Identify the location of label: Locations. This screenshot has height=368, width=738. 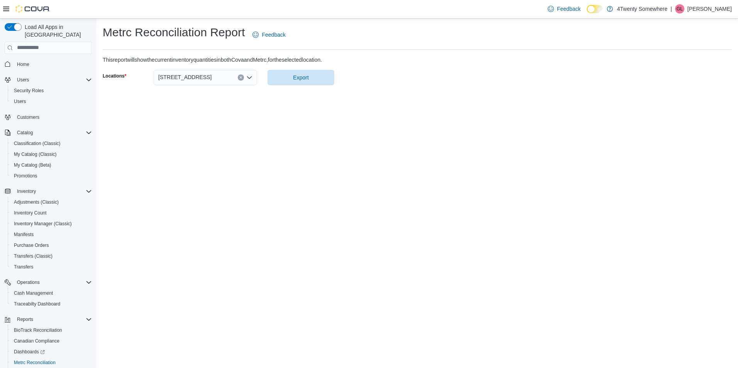
(114, 76).